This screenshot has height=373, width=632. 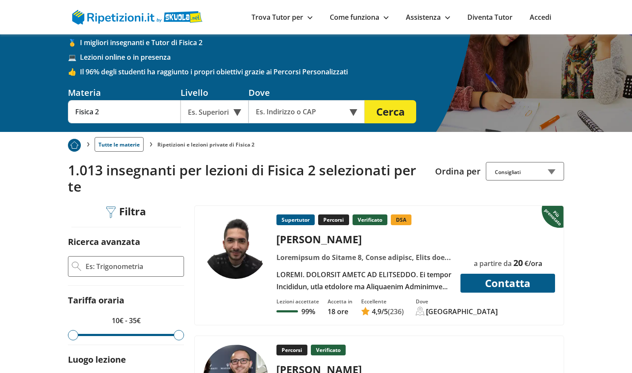 What do you see at coordinates (298, 301) in the screenshot?
I see `div: Lezioni accettate` at bounding box center [298, 301].